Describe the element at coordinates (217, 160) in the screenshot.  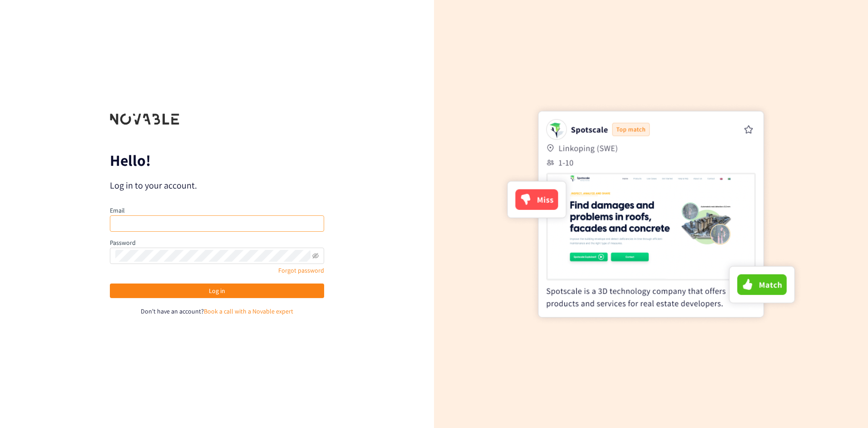
I see `p: Hello!` at that location.